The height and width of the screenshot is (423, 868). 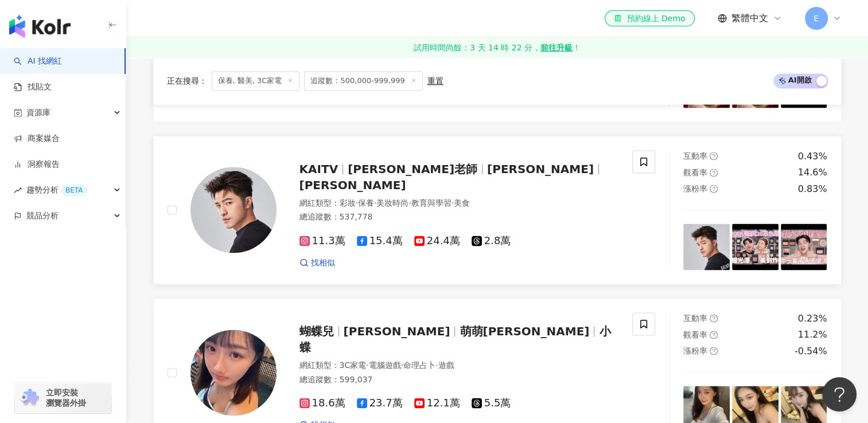 What do you see at coordinates (57, 190) in the screenshot?
I see `span: 趨勢分析` at bounding box center [57, 190].